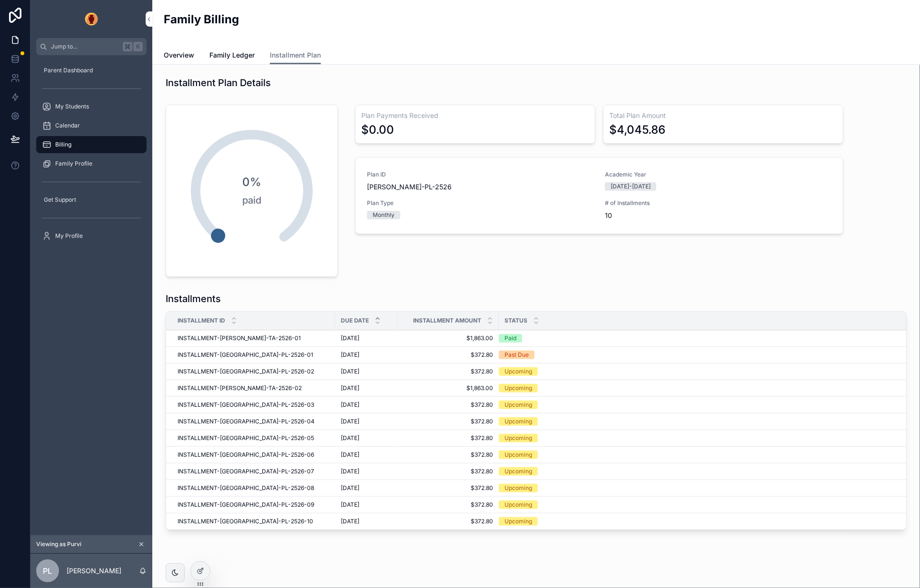 This screenshot has height=588, width=920. I want to click on h1: Installment Plan Details, so click(218, 82).